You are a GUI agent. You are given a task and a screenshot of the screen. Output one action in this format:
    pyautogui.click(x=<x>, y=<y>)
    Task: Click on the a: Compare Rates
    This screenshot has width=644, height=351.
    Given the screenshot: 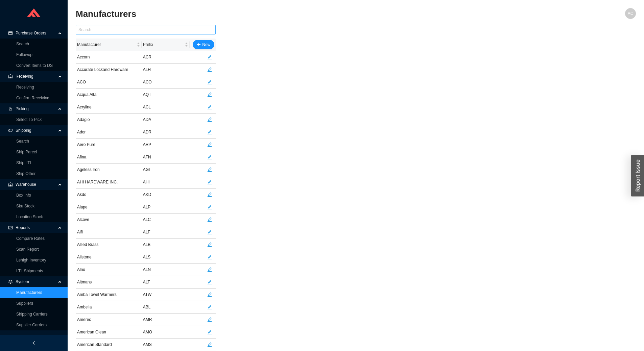 What is the action you would take?
    pyautogui.click(x=30, y=238)
    